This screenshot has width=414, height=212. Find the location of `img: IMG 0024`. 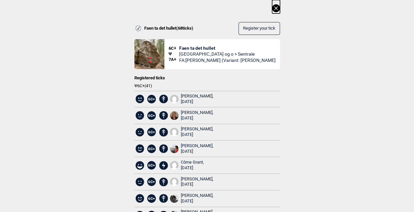

img: IMG 0024 is located at coordinates (174, 199).